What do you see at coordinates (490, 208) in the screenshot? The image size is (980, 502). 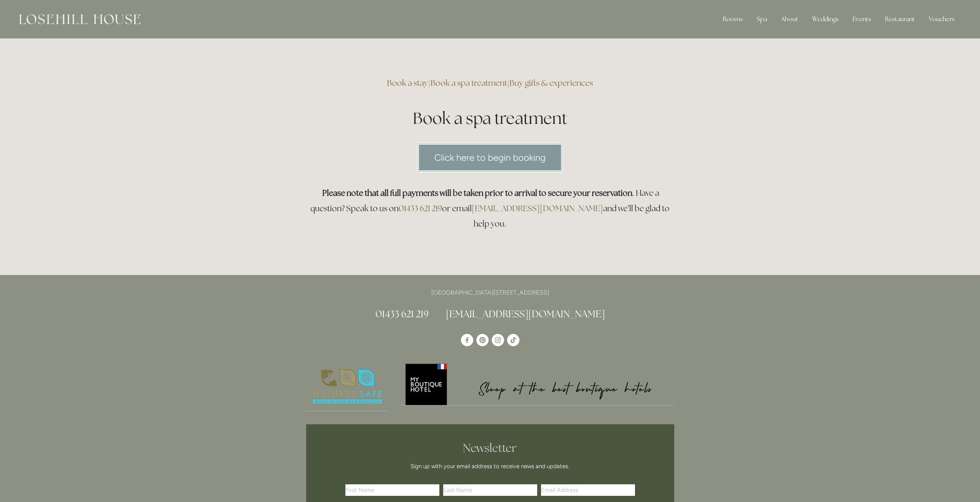 I see `h3: . Have a question? Speak to us on or email and we’ll be glad to help you.` at bounding box center [490, 208].